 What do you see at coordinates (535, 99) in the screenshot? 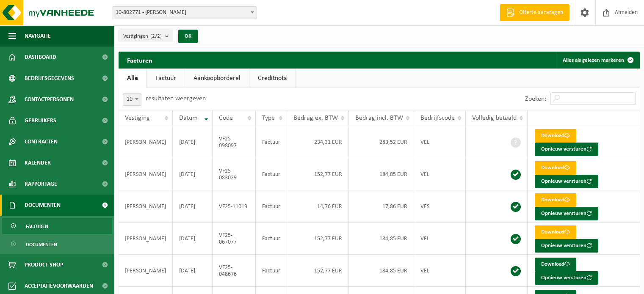
I see `label: Zoeken:` at bounding box center [535, 99].